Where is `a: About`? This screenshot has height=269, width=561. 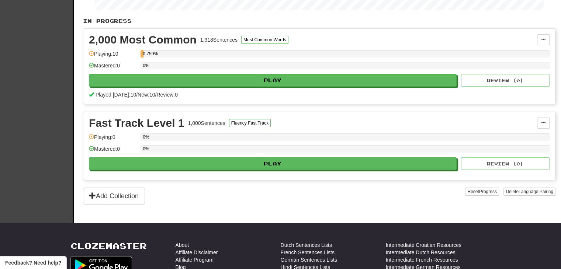 a: About is located at coordinates (182, 245).